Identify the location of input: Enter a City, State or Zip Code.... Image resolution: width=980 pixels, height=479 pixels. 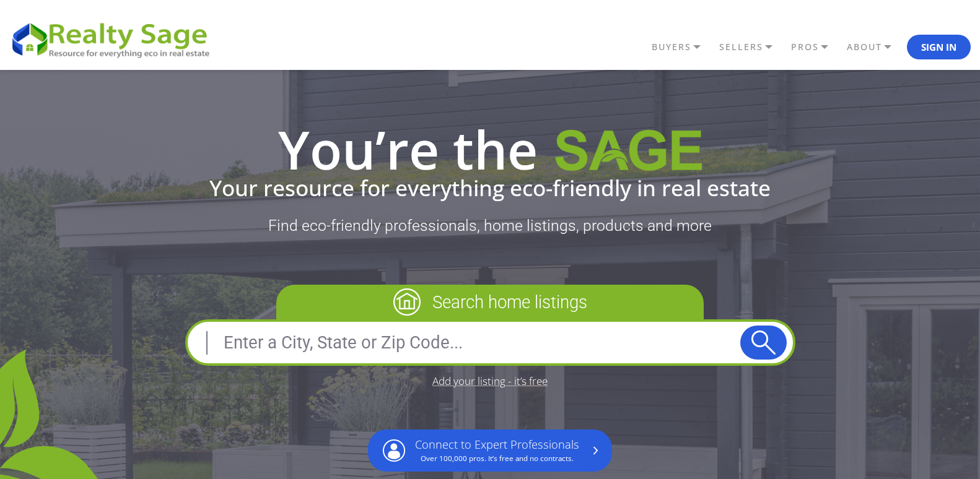
(467, 343).